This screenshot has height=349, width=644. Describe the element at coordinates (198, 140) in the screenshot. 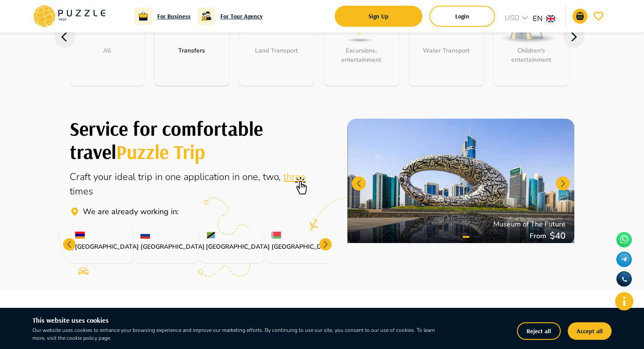

I see `h1: Create your perfect trip with Puzzle Trip.` at that location.